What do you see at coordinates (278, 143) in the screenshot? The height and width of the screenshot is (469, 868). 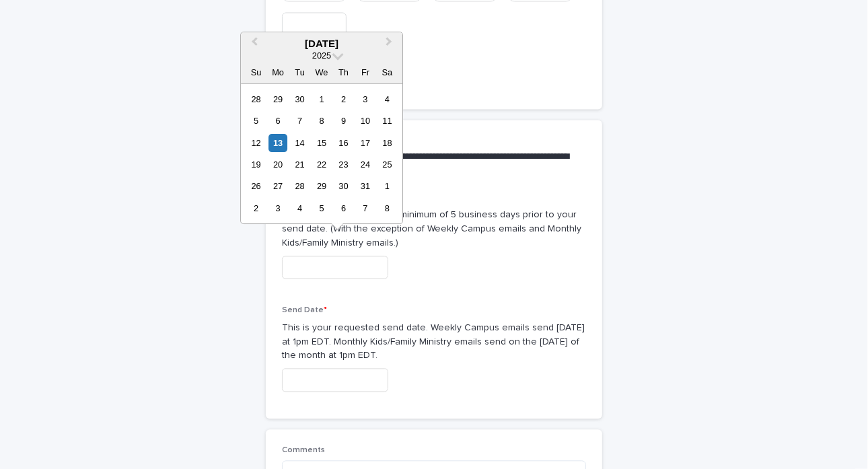 I see `div: Choose Monday, October 13th, 2025` at bounding box center [278, 143].